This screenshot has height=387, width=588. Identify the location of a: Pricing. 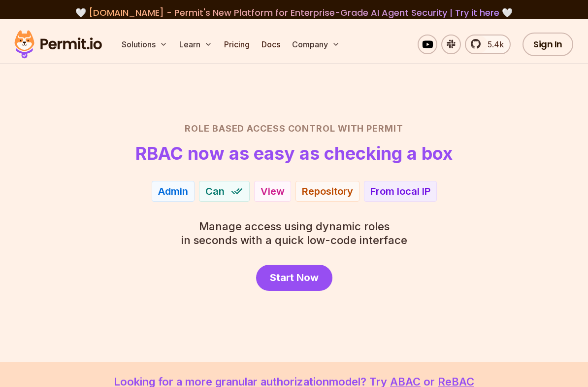
(237, 44).